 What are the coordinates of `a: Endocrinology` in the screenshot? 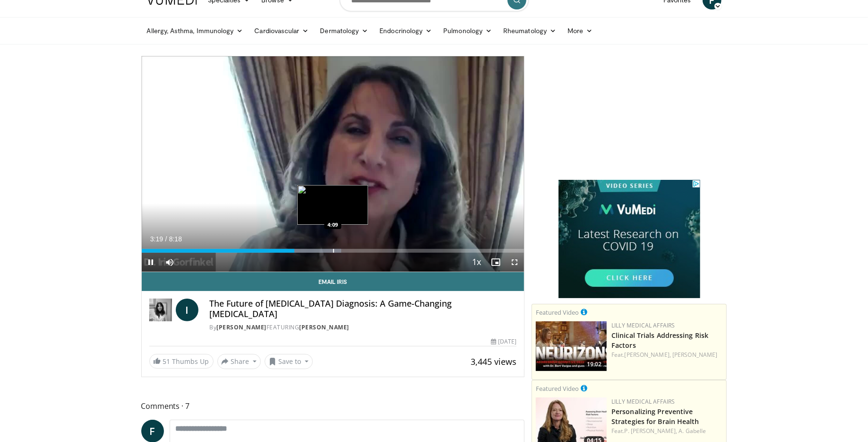 It's located at (405, 31).